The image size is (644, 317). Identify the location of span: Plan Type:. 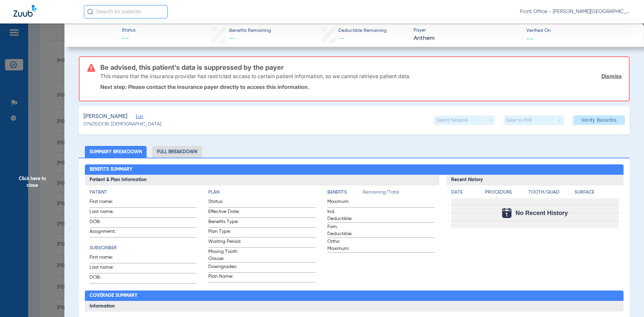
(225, 232).